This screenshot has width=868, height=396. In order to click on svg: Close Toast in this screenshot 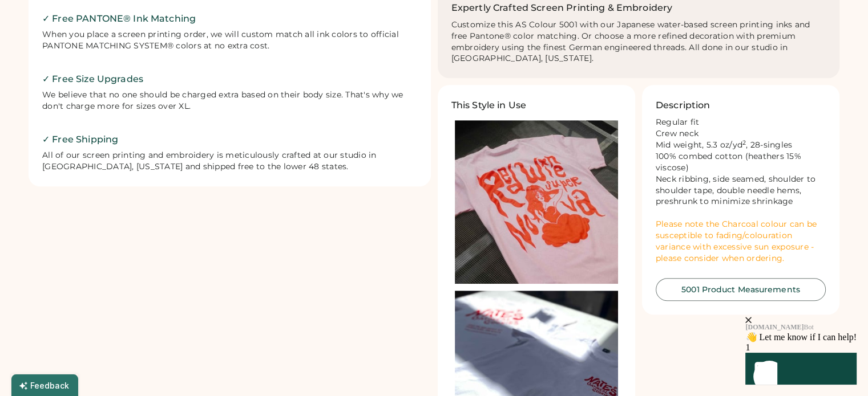, I will do `click(71, 70)`.